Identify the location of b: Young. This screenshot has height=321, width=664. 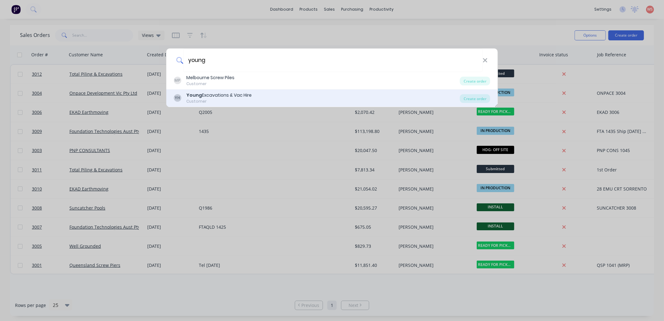
(194, 95).